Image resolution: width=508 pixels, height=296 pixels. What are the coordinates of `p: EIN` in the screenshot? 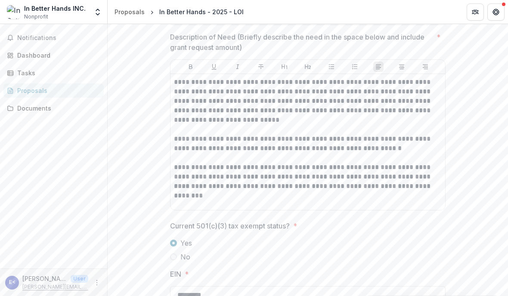 It's located at (175, 274).